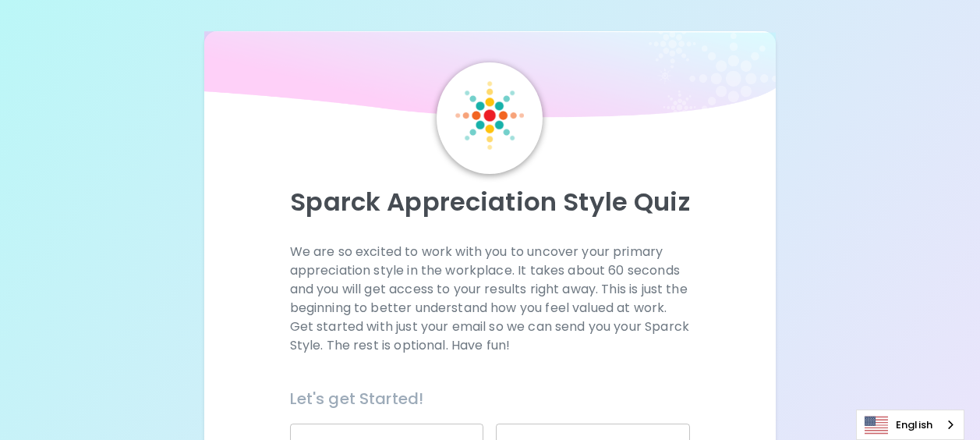 The height and width of the screenshot is (440, 980). What do you see at coordinates (490, 78) in the screenshot?
I see `img: wave` at bounding box center [490, 78].